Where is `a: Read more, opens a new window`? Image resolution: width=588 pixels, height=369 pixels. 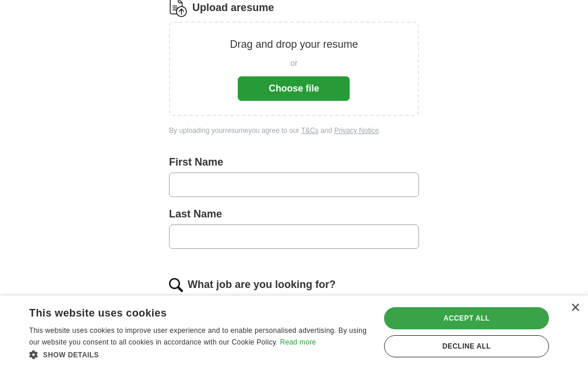 a: Read more, opens a new window is located at coordinates (298, 342).